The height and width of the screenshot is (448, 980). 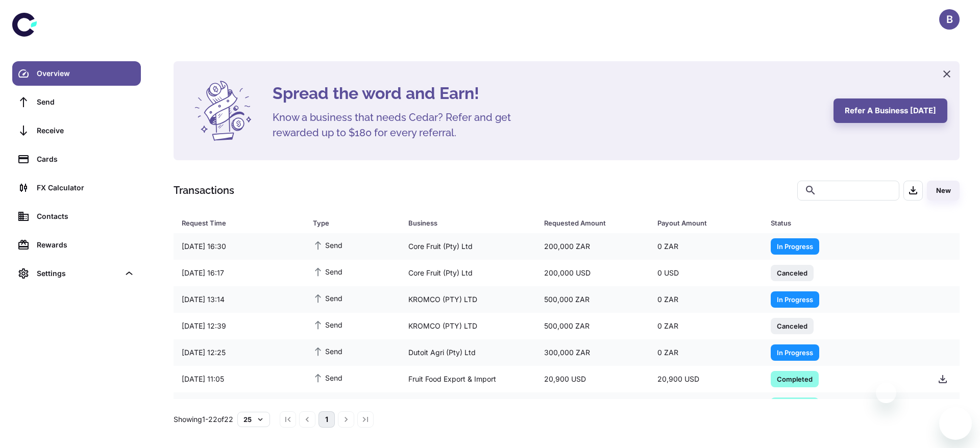 I want to click on div: Request Time, so click(x=234, y=223).